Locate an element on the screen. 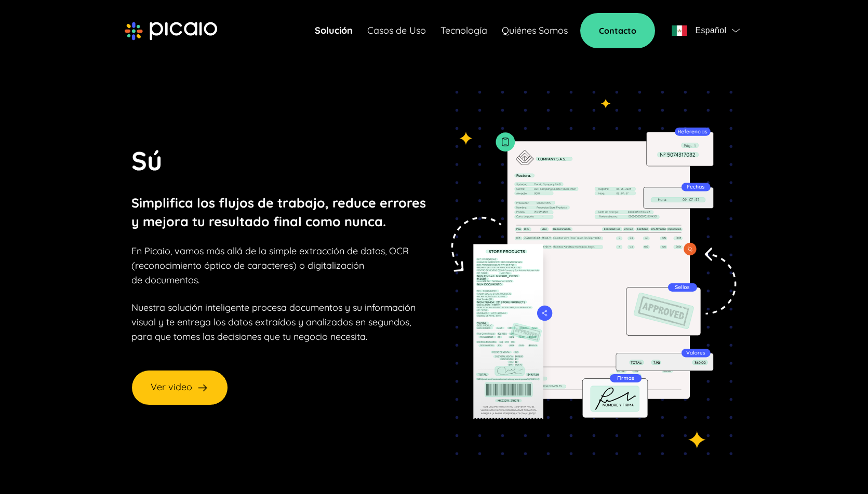 The height and width of the screenshot is (494, 868). button: Ver video is located at coordinates (180, 388).